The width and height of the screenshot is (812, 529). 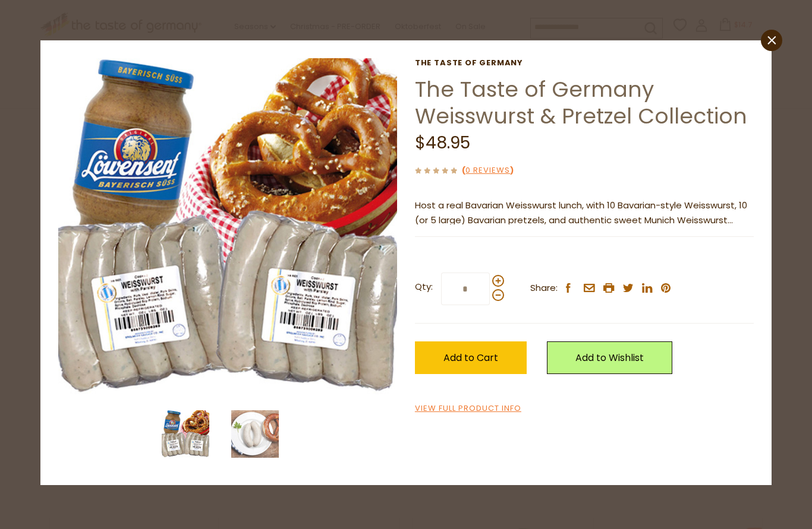 What do you see at coordinates (584, 63) in the screenshot?
I see `a: The Taste of Germany` at bounding box center [584, 63].